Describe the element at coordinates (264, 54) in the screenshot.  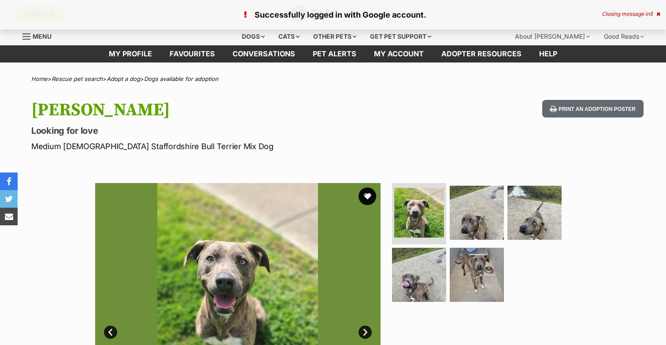
I see `a: conversations` at that location.